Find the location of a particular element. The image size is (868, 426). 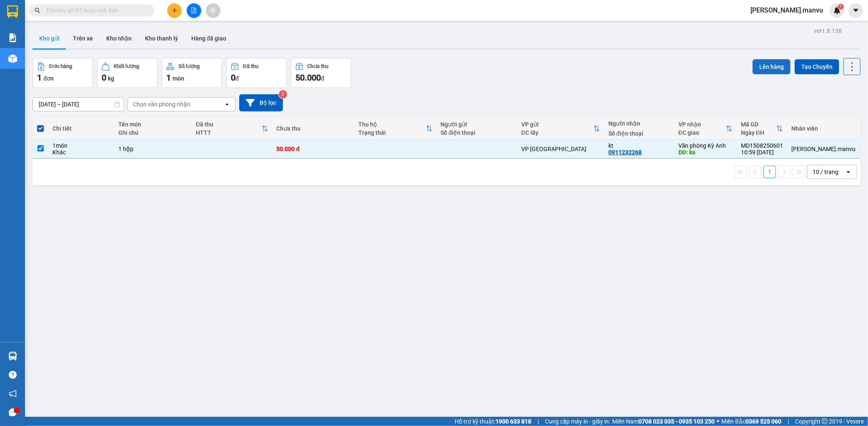

button: Hàng đã giao is located at coordinates (209, 39).